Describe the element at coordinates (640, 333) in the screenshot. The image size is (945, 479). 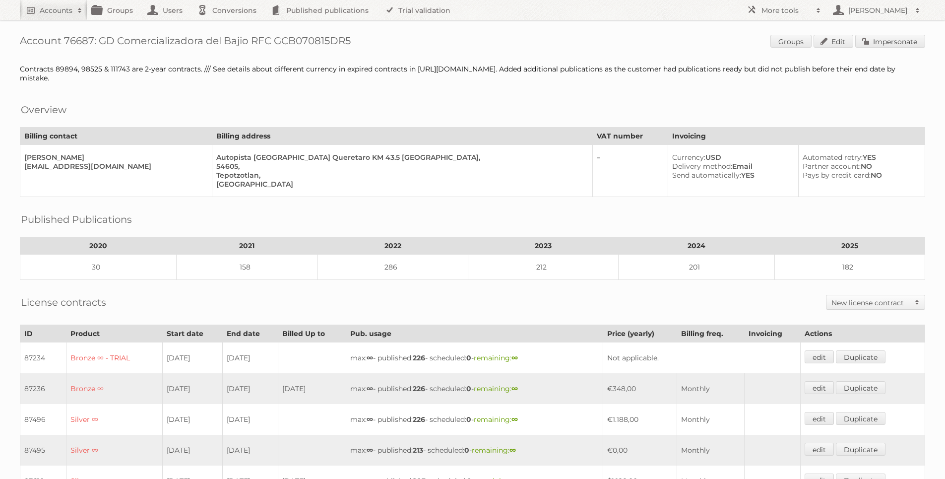
I see `th: Price (yearly)` at that location.